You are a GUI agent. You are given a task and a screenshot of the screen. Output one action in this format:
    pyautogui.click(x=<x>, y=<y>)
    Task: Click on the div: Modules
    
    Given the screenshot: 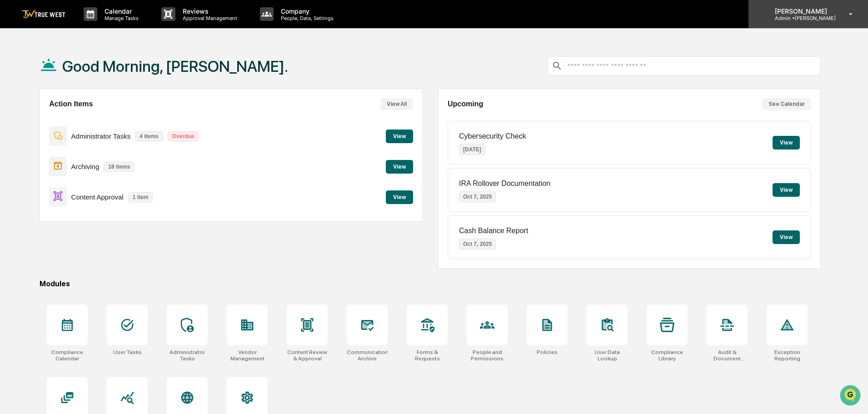 What is the action you would take?
    pyautogui.click(x=430, y=283)
    